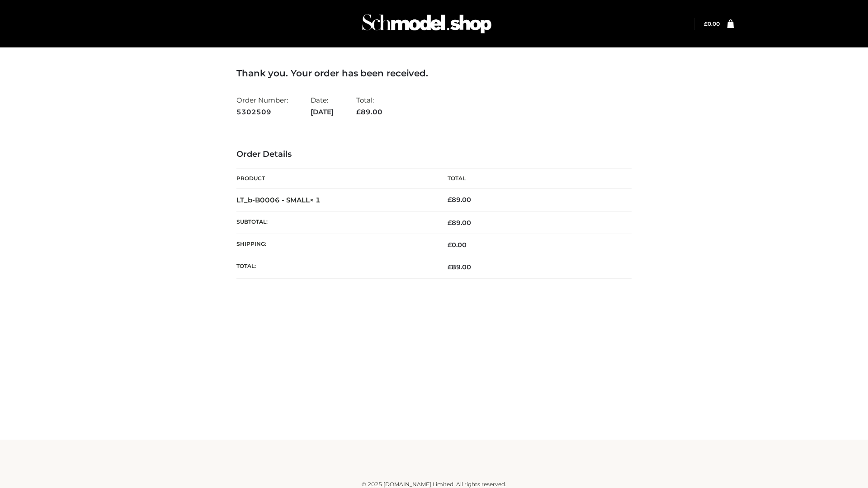 The width and height of the screenshot is (868, 488). I want to click on strong: × 1, so click(315, 200).